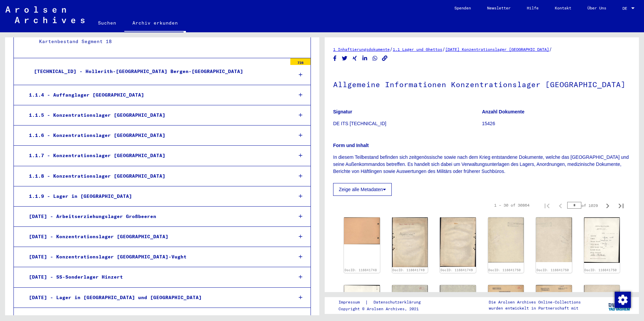 The height and width of the screenshot is (321, 644). What do you see at coordinates (623, 300) in the screenshot?
I see `img: Zustimmung ändern` at bounding box center [623, 300].